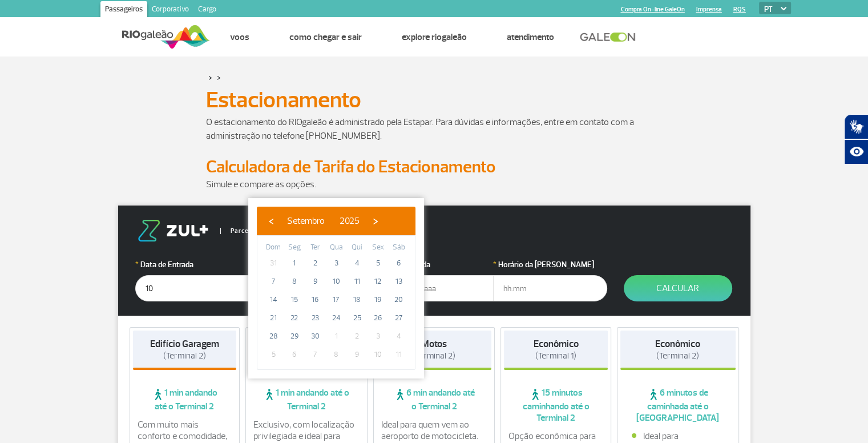  I want to click on a: Como chegar e sair, so click(325, 38).